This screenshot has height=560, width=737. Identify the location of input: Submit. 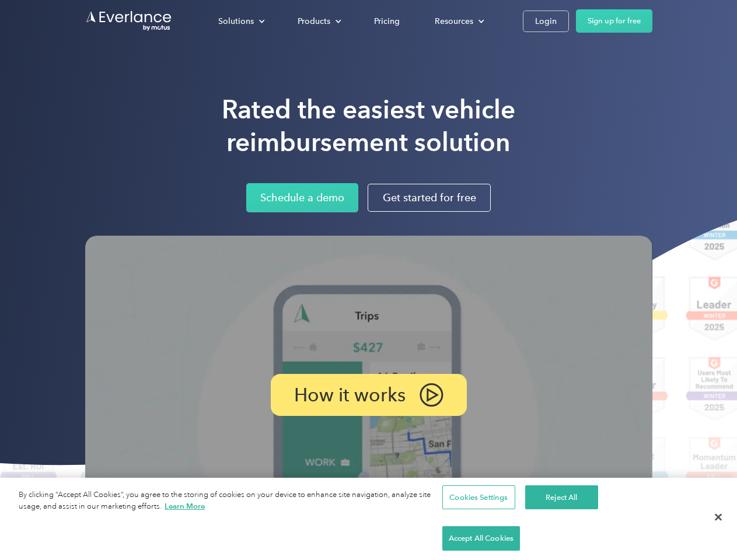
(115, 81).